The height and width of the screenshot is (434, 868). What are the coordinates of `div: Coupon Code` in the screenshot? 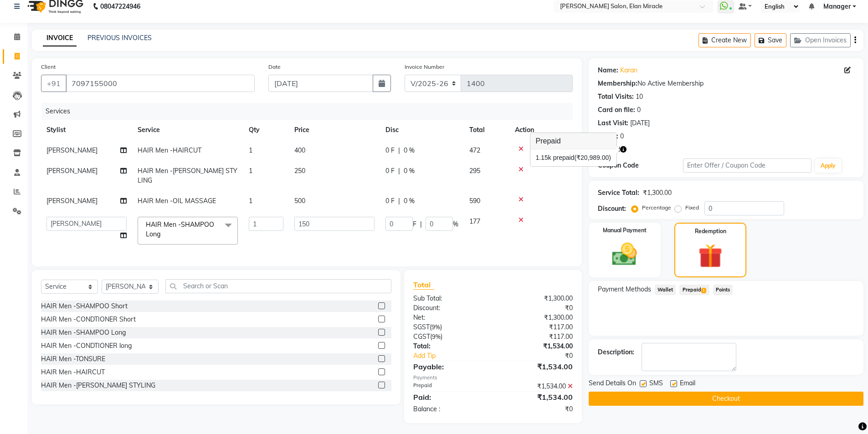 It's located at (640, 166).